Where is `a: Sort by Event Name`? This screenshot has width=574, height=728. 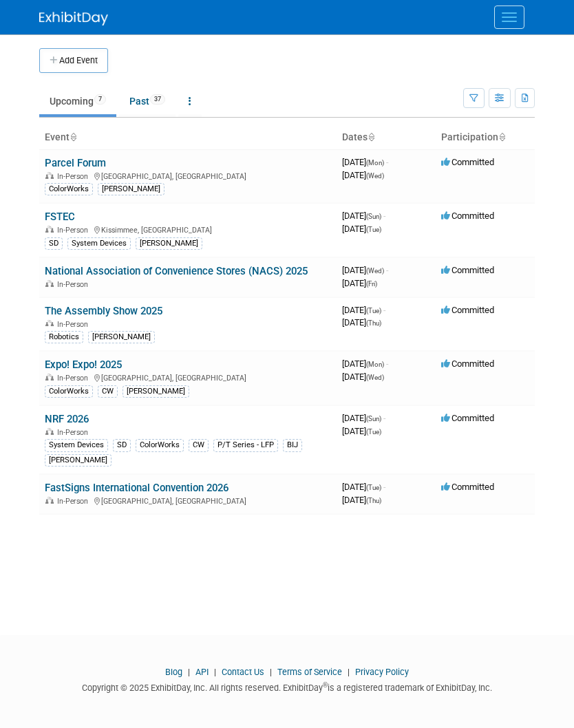 a: Sort by Event Name is located at coordinates (73, 137).